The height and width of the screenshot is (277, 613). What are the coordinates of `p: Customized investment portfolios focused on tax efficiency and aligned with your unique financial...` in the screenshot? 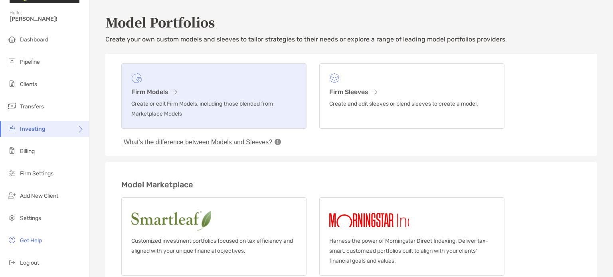 It's located at (214, 246).